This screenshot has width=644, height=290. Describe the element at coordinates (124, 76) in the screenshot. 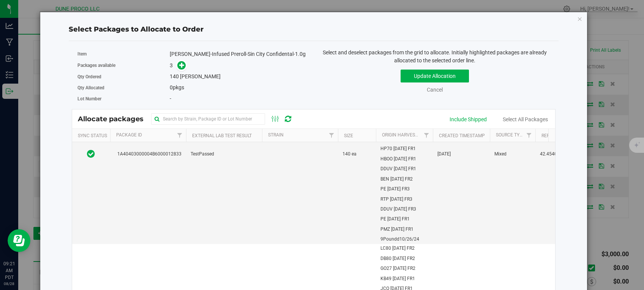

I see `label: Qty Ordered` at that location.